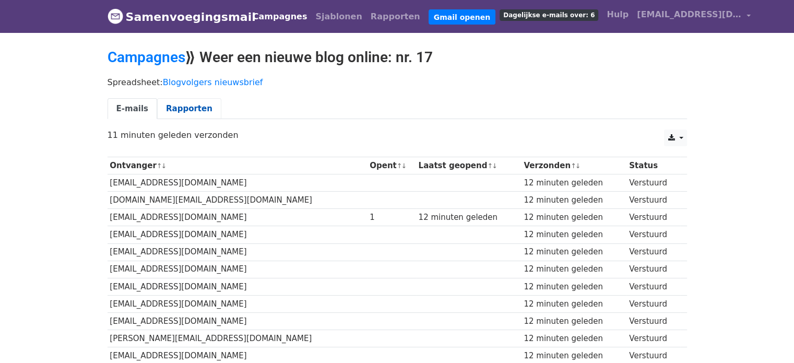 This screenshot has height=363, width=794. Describe the element at coordinates (135, 82) in the screenshot. I see `font: Spreadsheet:` at that location.